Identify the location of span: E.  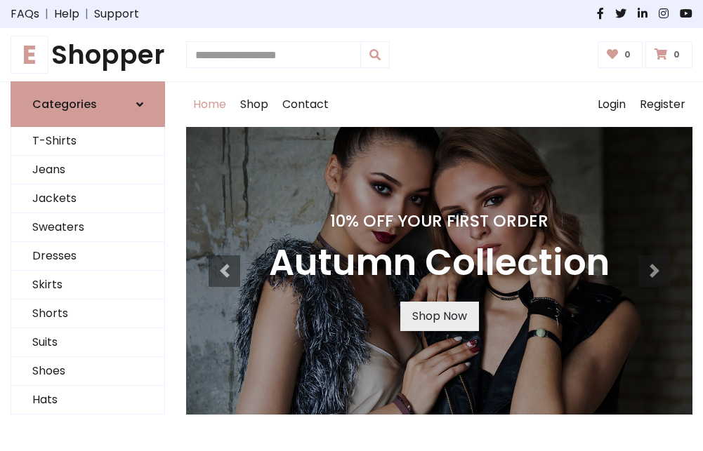
(29, 55).